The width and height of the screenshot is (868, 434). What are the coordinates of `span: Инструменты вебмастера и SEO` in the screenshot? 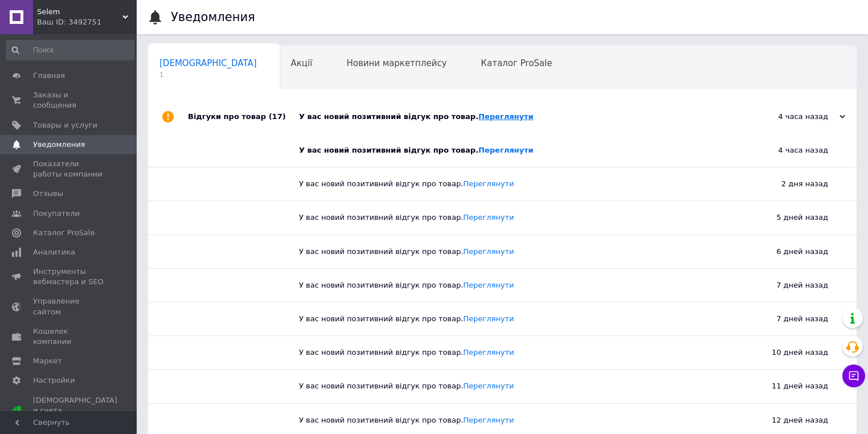 It's located at (69, 277).